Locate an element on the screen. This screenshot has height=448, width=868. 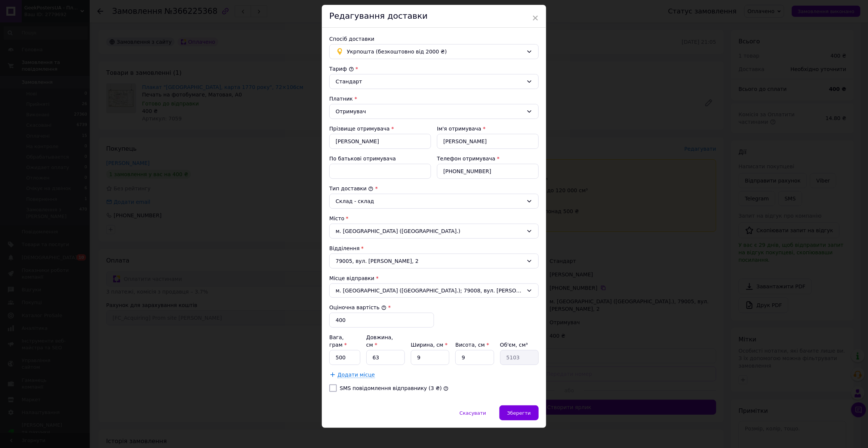
div: Місце відправки is located at coordinates (434, 278).